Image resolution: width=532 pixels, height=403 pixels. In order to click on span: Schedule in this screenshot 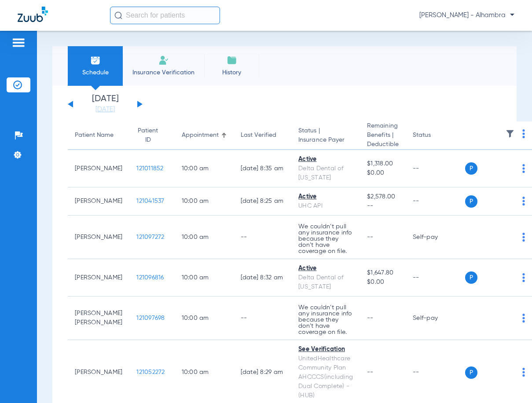, I will do `click(95, 72)`.